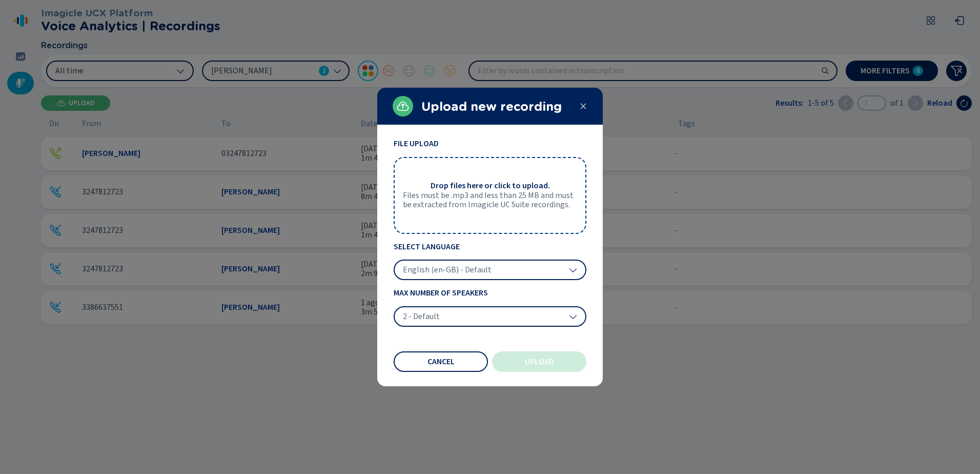 Image resolution: width=980 pixels, height=474 pixels. What do you see at coordinates (490, 246) in the screenshot?
I see `span: Select Language` at bounding box center [490, 246].